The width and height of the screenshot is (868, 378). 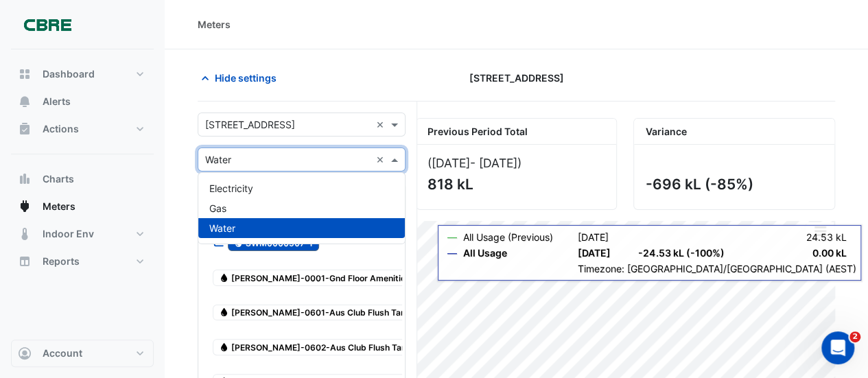 I want to click on span: Indoor Env, so click(x=68, y=234).